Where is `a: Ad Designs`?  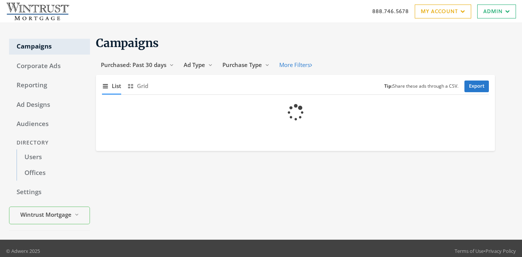
a: Ad Designs is located at coordinates (49, 105).